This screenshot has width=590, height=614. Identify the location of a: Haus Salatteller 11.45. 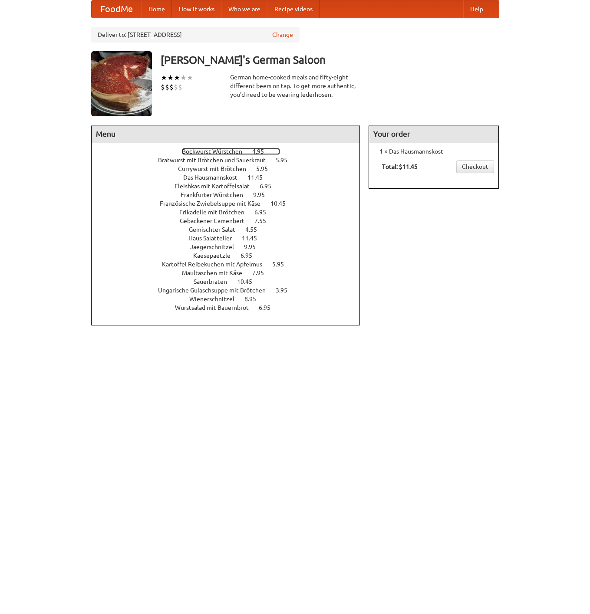
(230, 238).